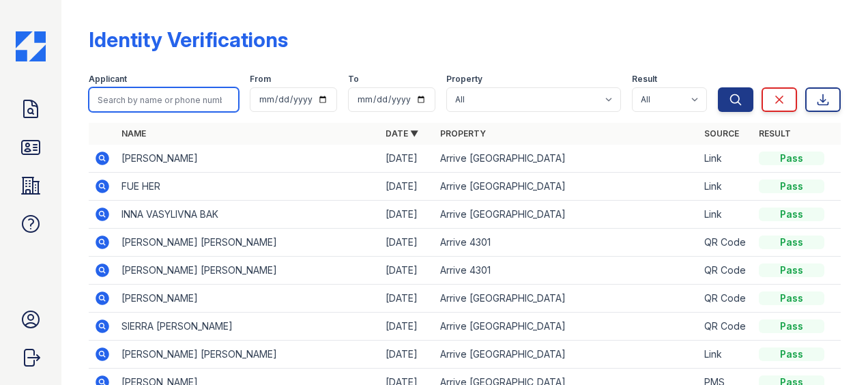 The image size is (868, 385). What do you see at coordinates (108, 79) in the screenshot?
I see `label: Applicant` at bounding box center [108, 79].